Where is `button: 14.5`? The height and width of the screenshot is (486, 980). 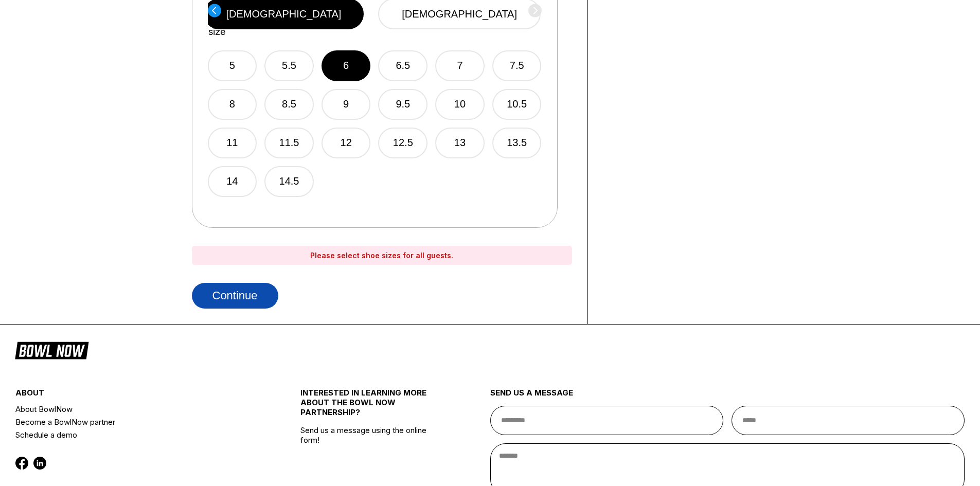
button: 14.5 is located at coordinates (289, 181).